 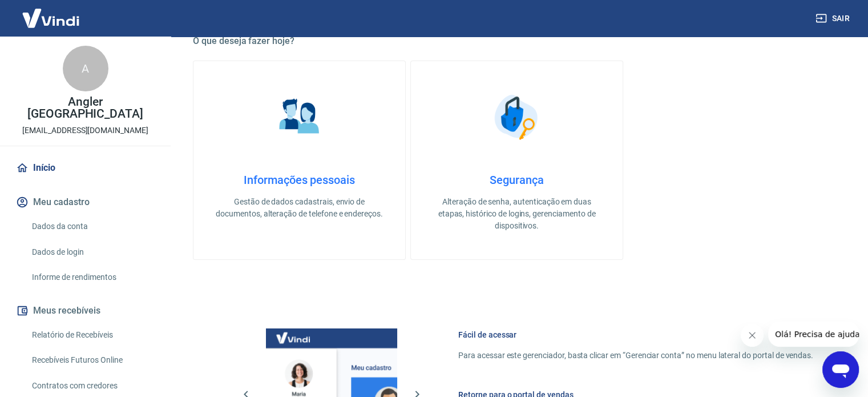 What do you see at coordinates (299, 179) in the screenshot?
I see `h4: Informações pessoais` at bounding box center [299, 179].